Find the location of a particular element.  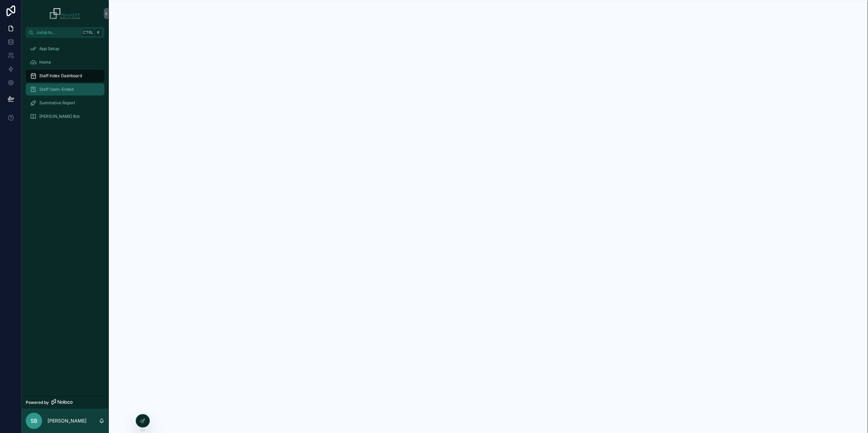

span: Staff Index Dashboard is located at coordinates (61, 76).